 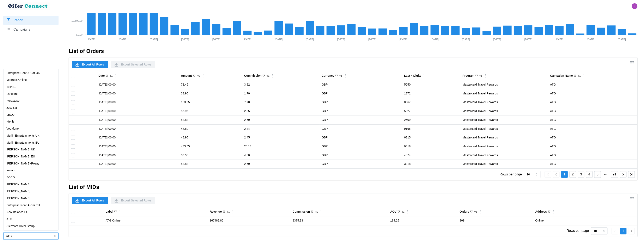 I want to click on td: ATG Online, so click(x=156, y=221).